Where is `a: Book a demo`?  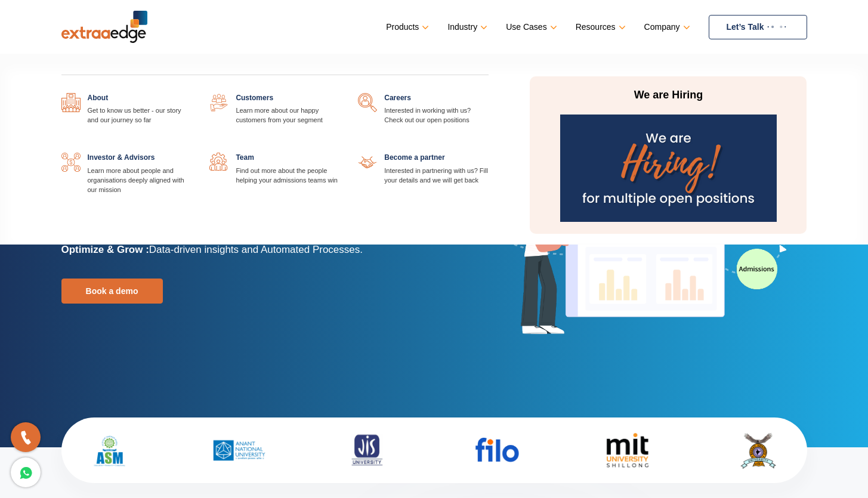
a: Book a demo is located at coordinates (112, 291).